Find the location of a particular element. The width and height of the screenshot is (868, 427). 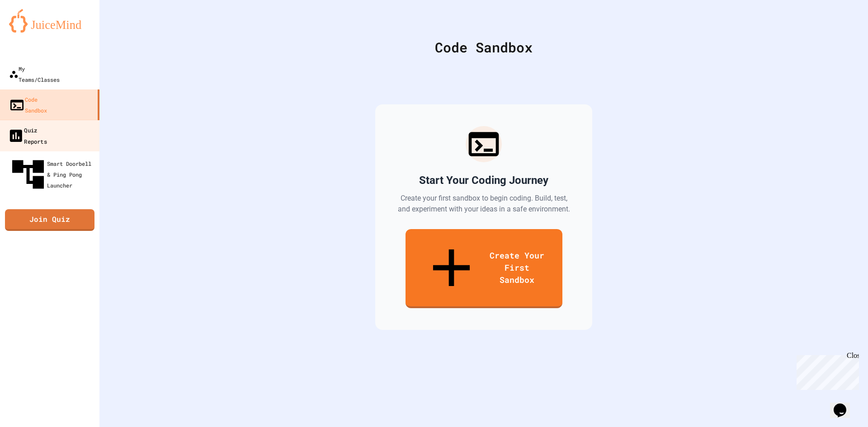

img: logo-orange.svg is located at coordinates (50, 20).